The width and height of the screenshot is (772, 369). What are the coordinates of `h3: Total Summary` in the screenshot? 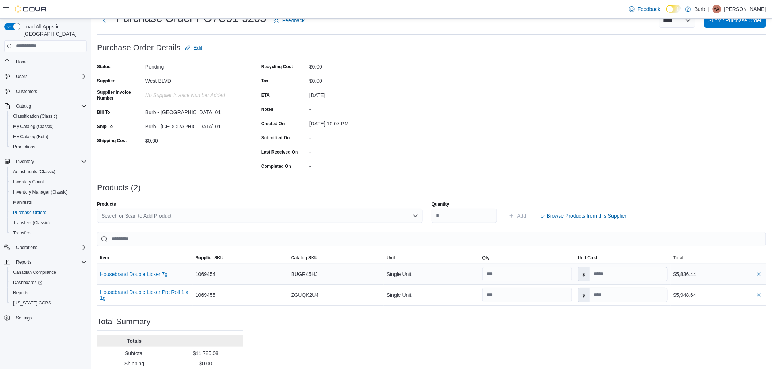 It's located at (124, 322).